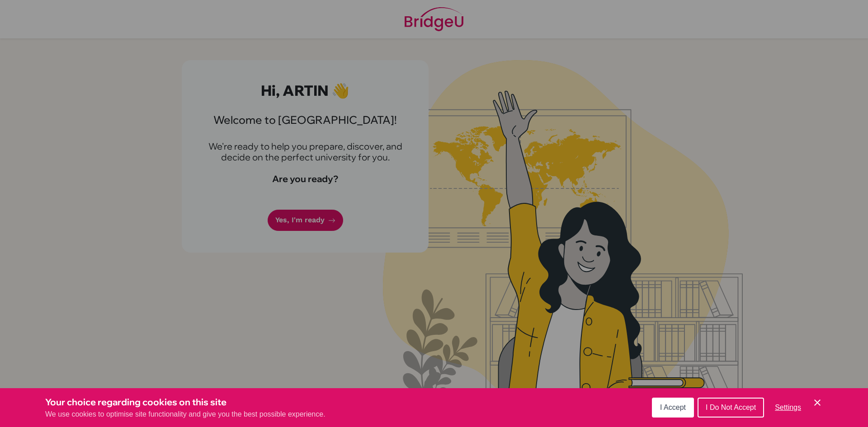  I want to click on button: Settings, so click(788, 407).